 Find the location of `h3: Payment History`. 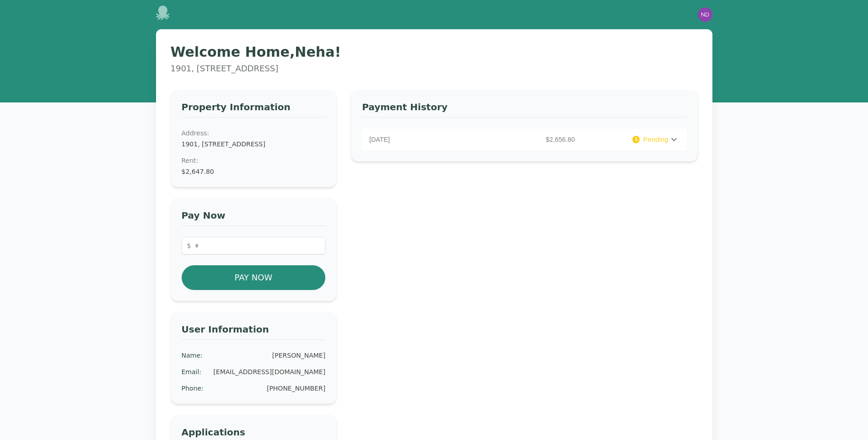

h3: Payment History is located at coordinates (524, 108).